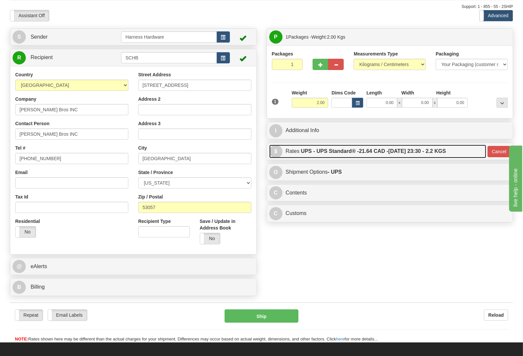  Describe the element at coordinates (276, 37) in the screenshot. I see `span: P` at that location.